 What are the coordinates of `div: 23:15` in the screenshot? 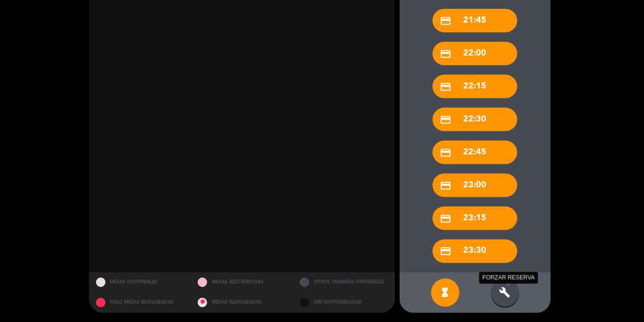 It's located at (475, 219).